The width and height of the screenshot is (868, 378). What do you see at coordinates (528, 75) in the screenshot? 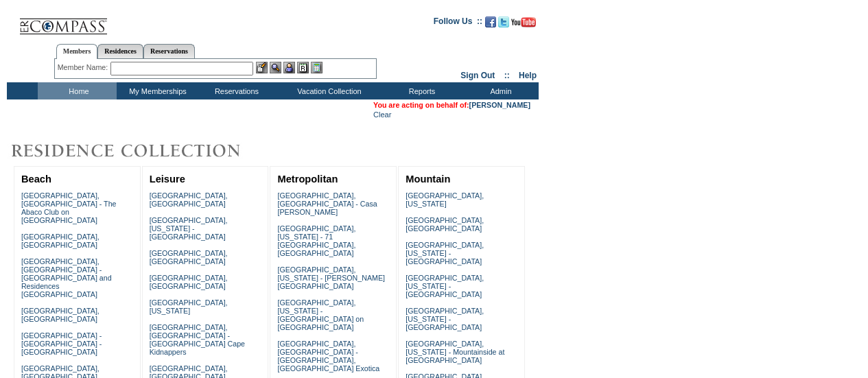
I see `a: Help` at bounding box center [528, 75].